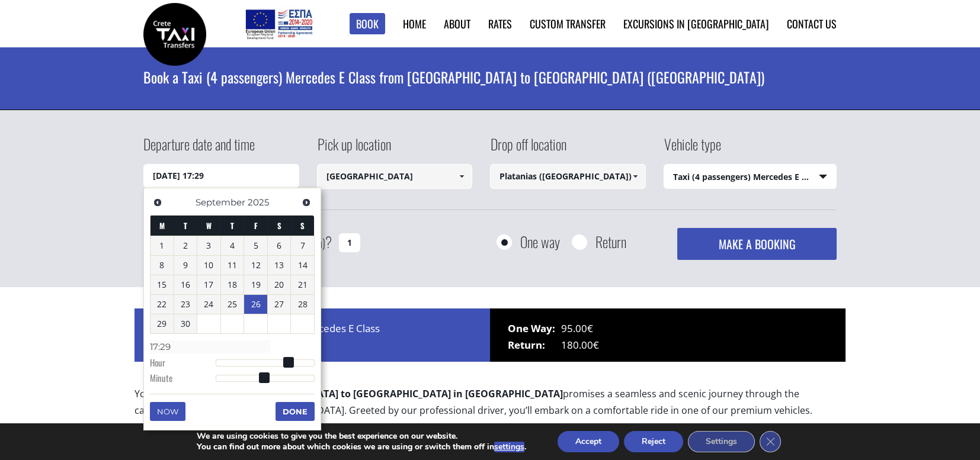 The width and height of the screenshot is (980, 460). I want to click on div: Price for 1 x Taxi (4 passengers) Mercedes E Class, so click(312, 335).